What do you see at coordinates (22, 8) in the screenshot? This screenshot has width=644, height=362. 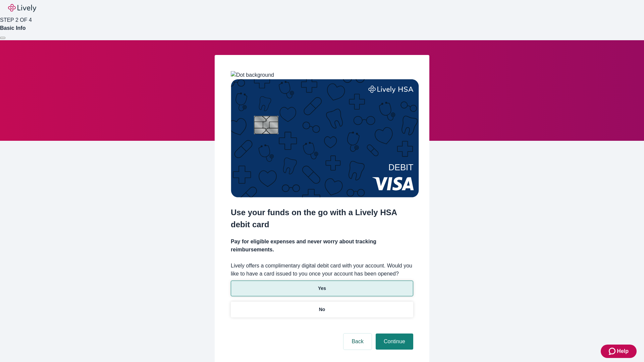 I see `img: Lively` at bounding box center [22, 8].